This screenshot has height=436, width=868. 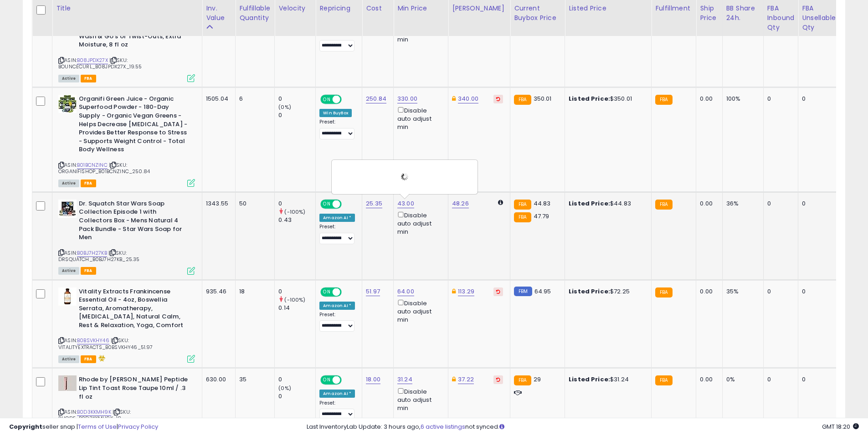 I want to click on div: Current Buybox Price, so click(x=537, y=13).